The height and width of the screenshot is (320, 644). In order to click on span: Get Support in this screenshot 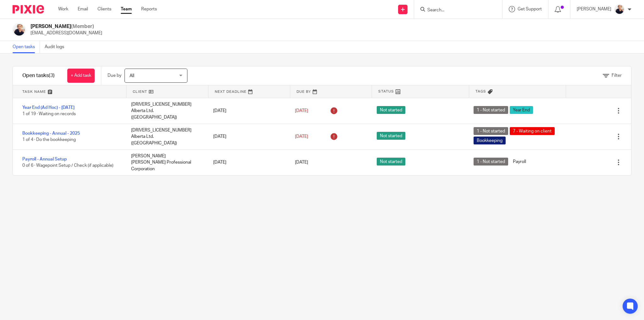, I will do `click(530, 9)`.